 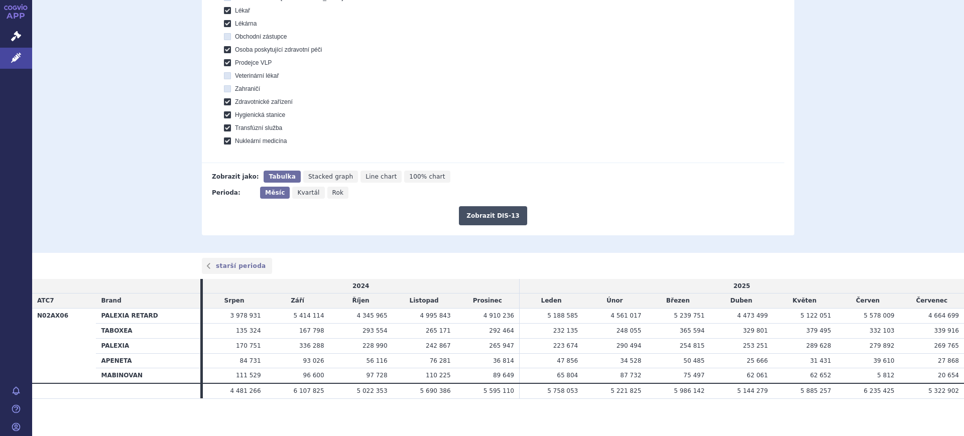 I want to click on td: Duben, so click(x=741, y=301).